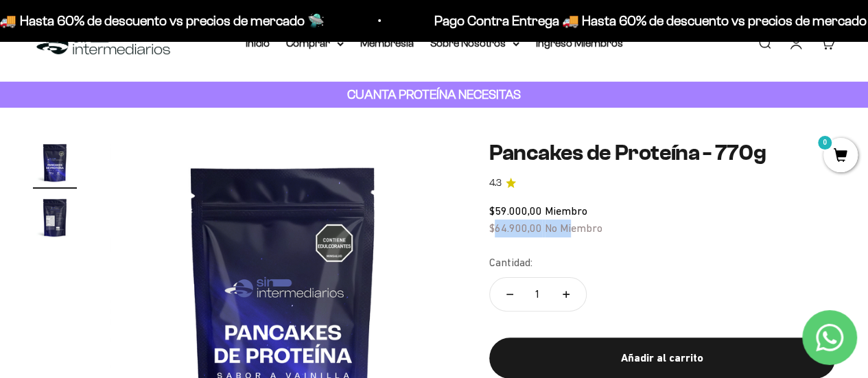 This screenshot has width=868, height=378. What do you see at coordinates (516, 211) in the screenshot?
I see `span: $59.000,00` at bounding box center [516, 211].